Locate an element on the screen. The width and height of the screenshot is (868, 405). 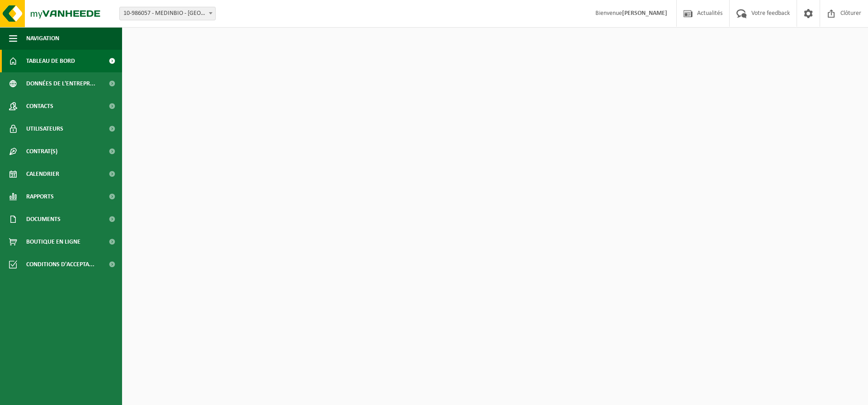
span: Rapports is located at coordinates (40, 197).